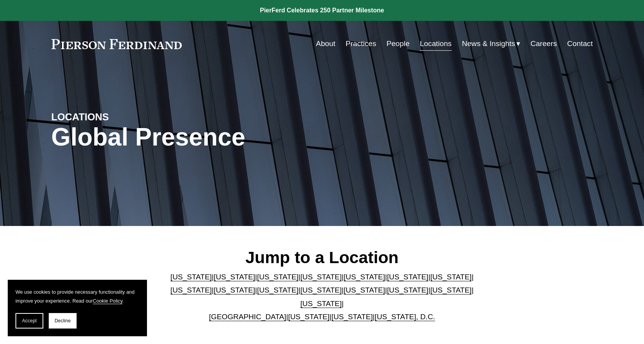 The width and height of the screenshot is (644, 344). I want to click on a: folder dropdown, so click(491, 44).